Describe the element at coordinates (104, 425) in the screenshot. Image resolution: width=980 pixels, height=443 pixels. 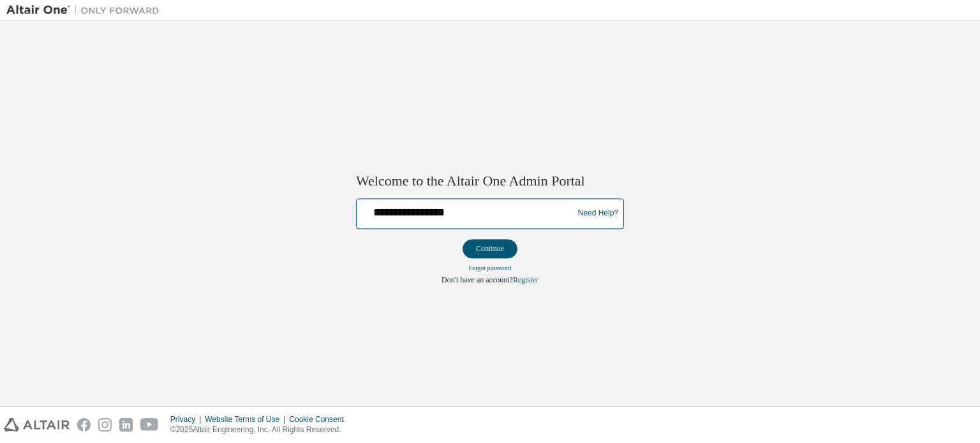
I see `img: instagram.svg` at that location.